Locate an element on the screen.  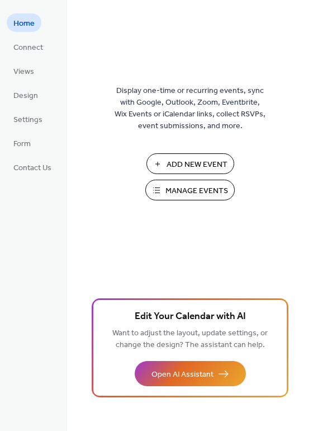
span: Home is located at coordinates (24, 23).